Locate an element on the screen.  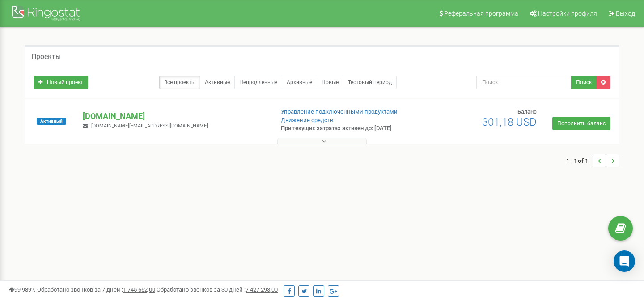
span: Реферальная программа is located at coordinates (481, 13).